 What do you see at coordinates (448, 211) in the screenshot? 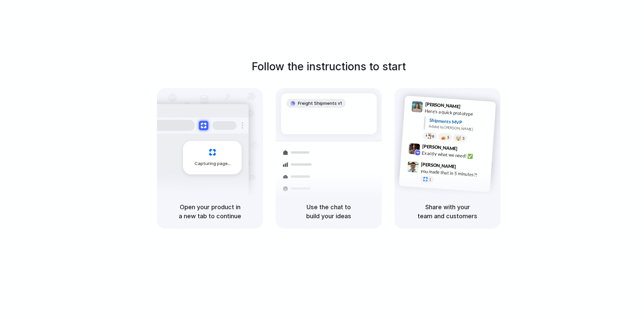
I see `h5: Share with your team and customers` at bounding box center [448, 211].